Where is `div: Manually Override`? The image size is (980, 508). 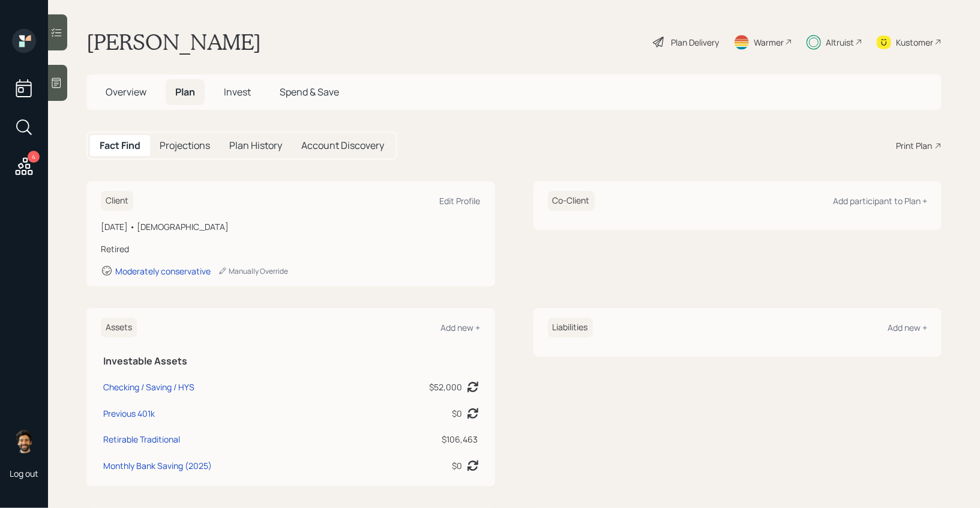
div: Manually Override is located at coordinates (252, 271).